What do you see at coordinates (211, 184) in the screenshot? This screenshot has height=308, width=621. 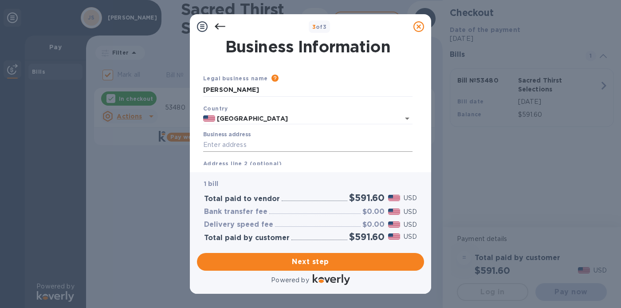 I see `b: 1 bill` at bounding box center [211, 184].